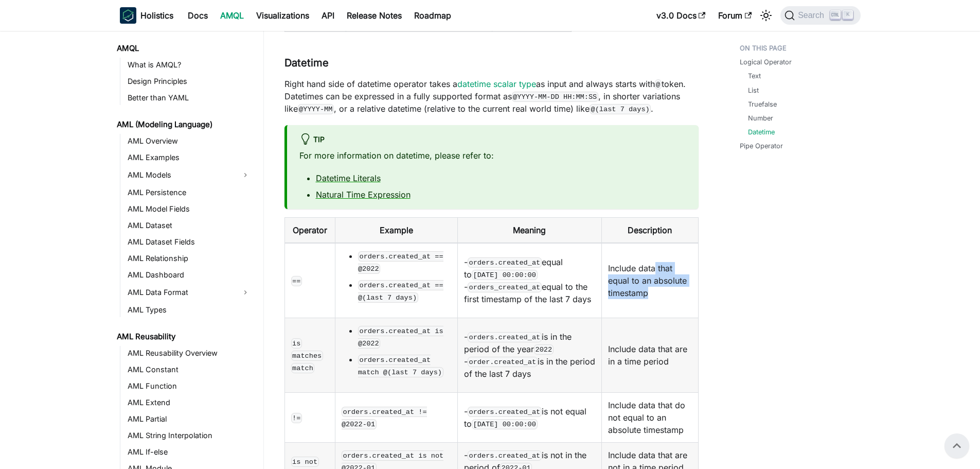 The height and width of the screenshot is (469, 980). What do you see at coordinates (374, 15) in the screenshot?
I see `a: Release Notes` at bounding box center [374, 15].